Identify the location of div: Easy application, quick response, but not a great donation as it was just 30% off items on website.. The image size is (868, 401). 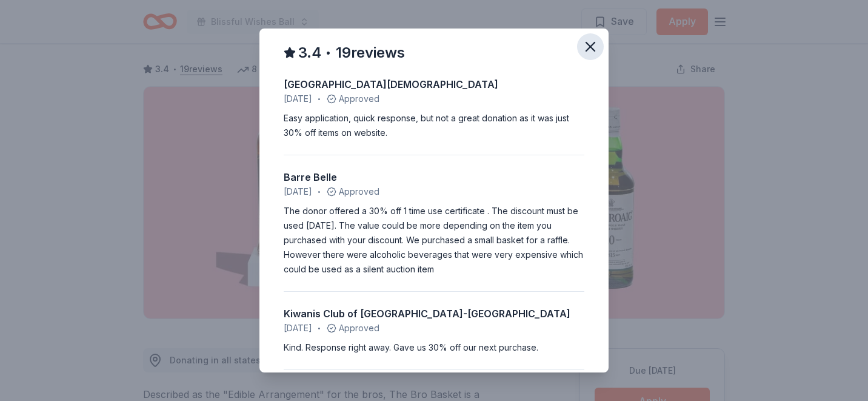
(434, 126).